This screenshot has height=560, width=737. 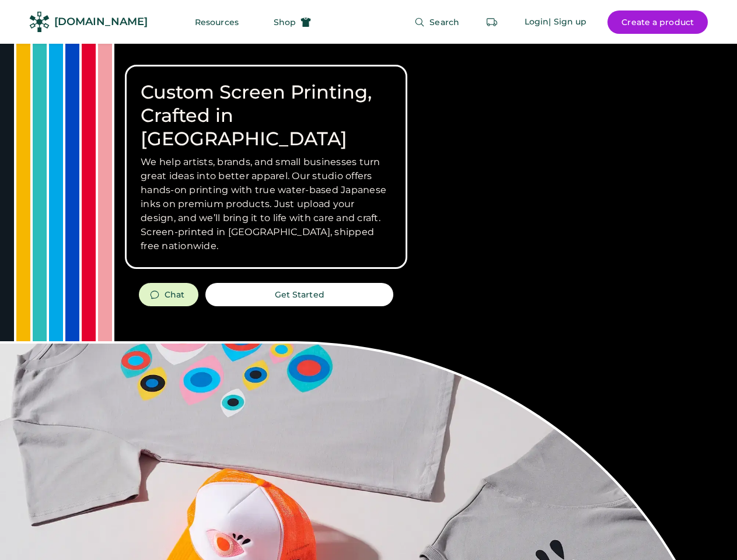 I want to click on h3: We help artists, brands, and small businesses turn great ideas into better apparel. Our studio of..., so click(x=266, y=204).